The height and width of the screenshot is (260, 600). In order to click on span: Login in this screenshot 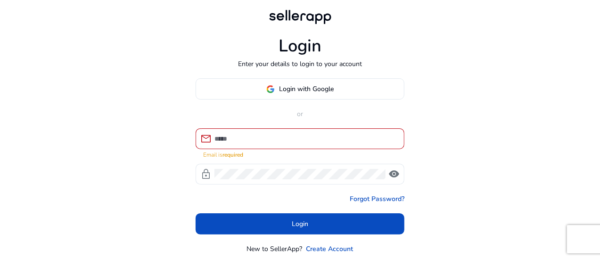, I will do `click(300, 223)`.